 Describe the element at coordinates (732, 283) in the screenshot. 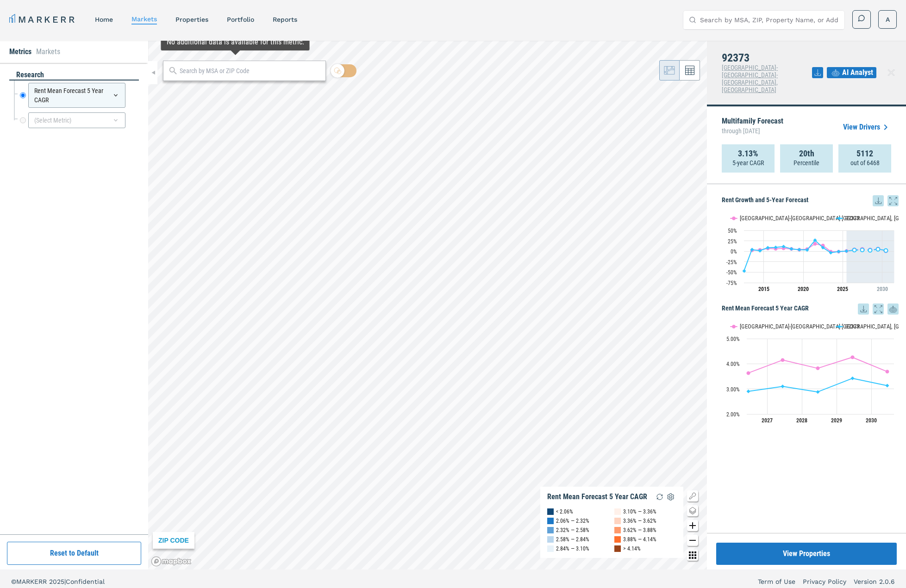

I see `text: -75%` at that location.